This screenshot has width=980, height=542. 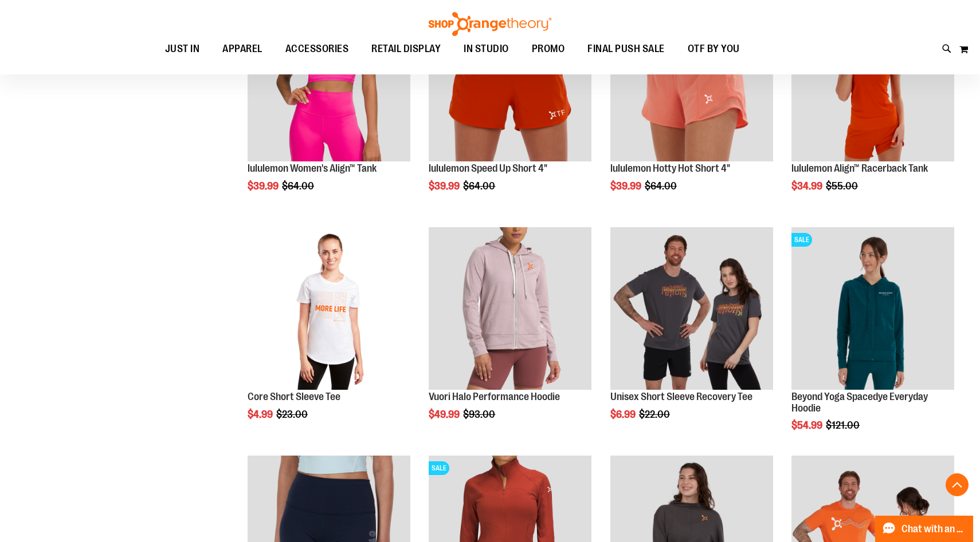 What do you see at coordinates (872, 309) in the screenshot?
I see `img: Product image for Beyond Yoga Spacedye Everyday Hoodie` at bounding box center [872, 309].